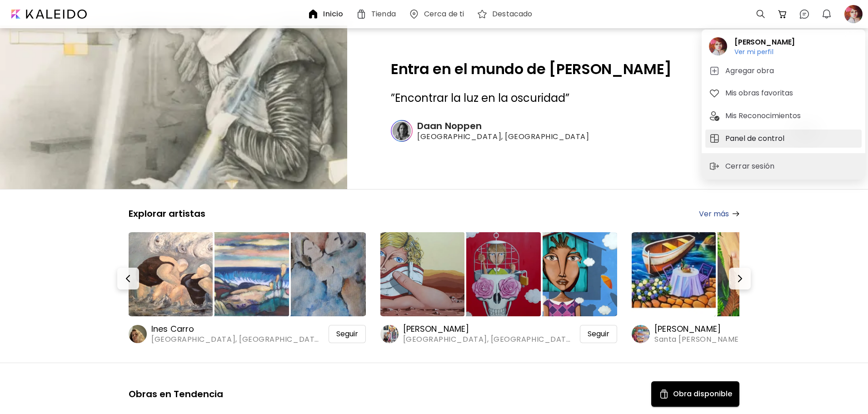 This screenshot has height=414, width=868. I want to click on img: sign-out, so click(715, 166).